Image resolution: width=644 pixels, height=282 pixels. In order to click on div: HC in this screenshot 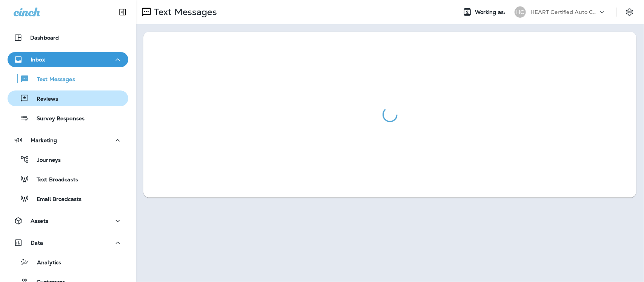, I will do `click(520, 12)`.